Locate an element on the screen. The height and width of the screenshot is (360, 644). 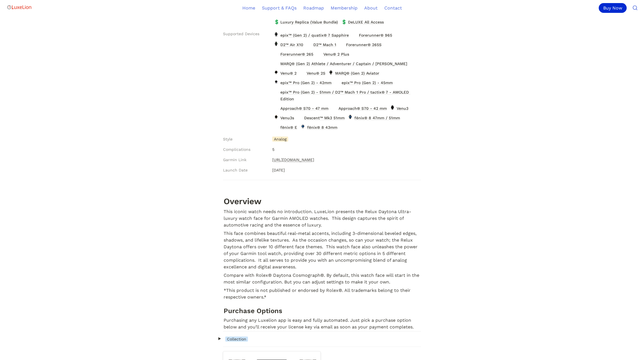
img: Approach® S70 - 42 mm is located at coordinates (334, 108).